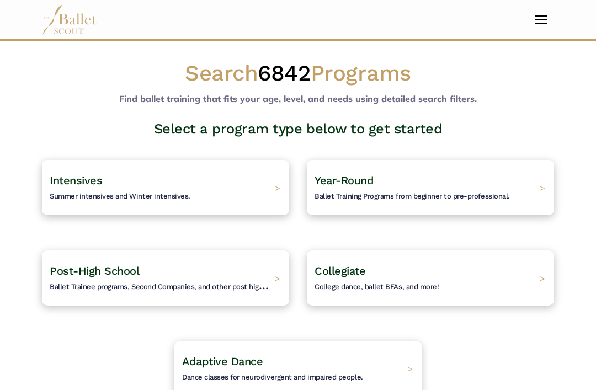  I want to click on b: Find ballet training that fits your age, level, and needs using detailed search filters., so click(298, 99).